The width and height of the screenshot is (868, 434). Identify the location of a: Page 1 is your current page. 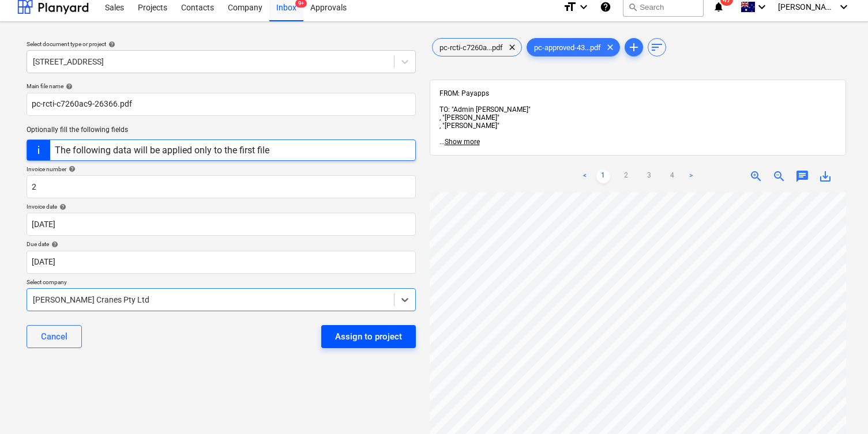
(603, 176).